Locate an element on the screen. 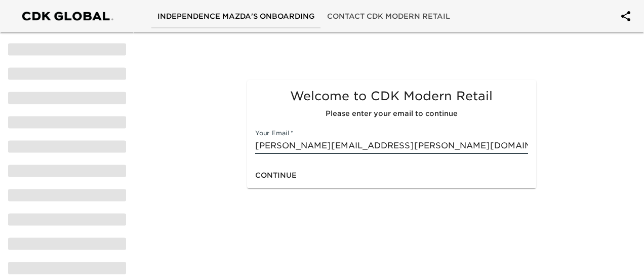  span: Independence Mazda's Onboarding is located at coordinates (236, 16).